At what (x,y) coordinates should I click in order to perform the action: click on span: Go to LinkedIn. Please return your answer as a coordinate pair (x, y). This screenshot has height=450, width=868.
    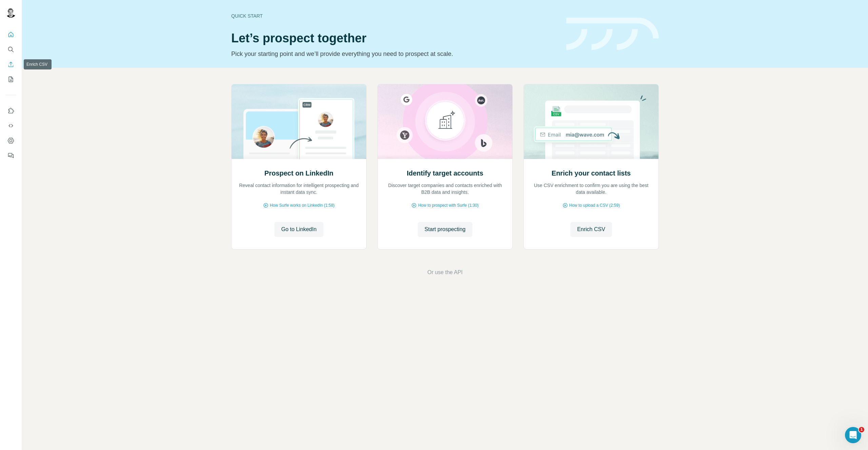
    Looking at the image, I should click on (299, 229).